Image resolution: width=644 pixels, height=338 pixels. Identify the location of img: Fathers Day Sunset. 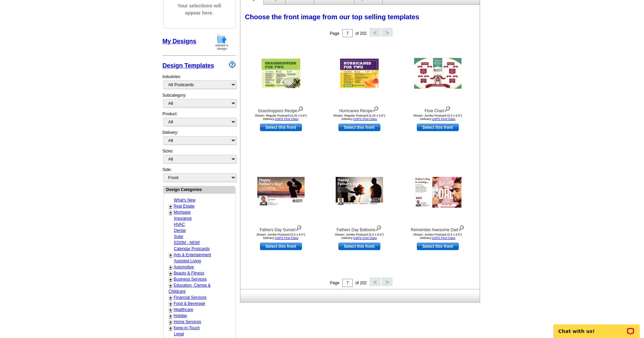
(281, 192).